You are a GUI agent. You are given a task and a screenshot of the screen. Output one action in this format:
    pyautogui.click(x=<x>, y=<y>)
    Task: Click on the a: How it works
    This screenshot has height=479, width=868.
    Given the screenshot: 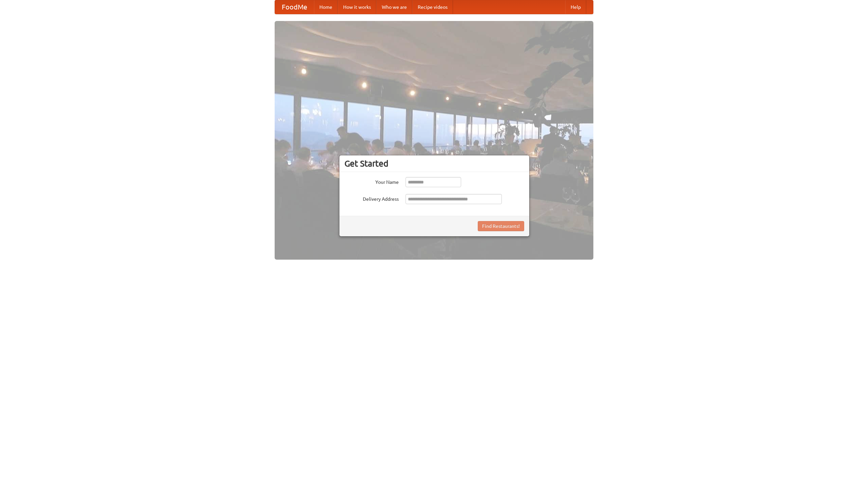 What is the action you would take?
    pyautogui.click(x=357, y=7)
    